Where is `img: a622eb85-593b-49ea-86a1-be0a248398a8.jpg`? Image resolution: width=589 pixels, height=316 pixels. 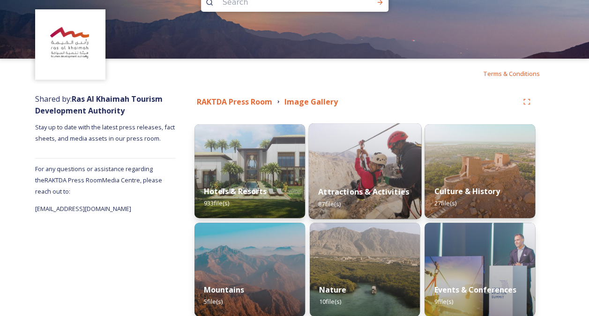
img: a622eb85-593b-49ea-86a1-be0a248398a8.jpg is located at coordinates (250, 171).